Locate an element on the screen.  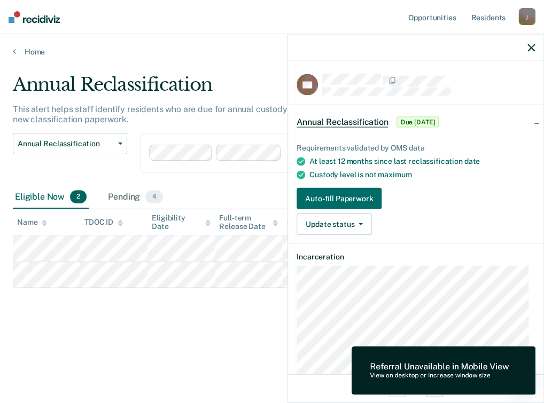
a: Auto-fill Paperwork is located at coordinates (341, 199).